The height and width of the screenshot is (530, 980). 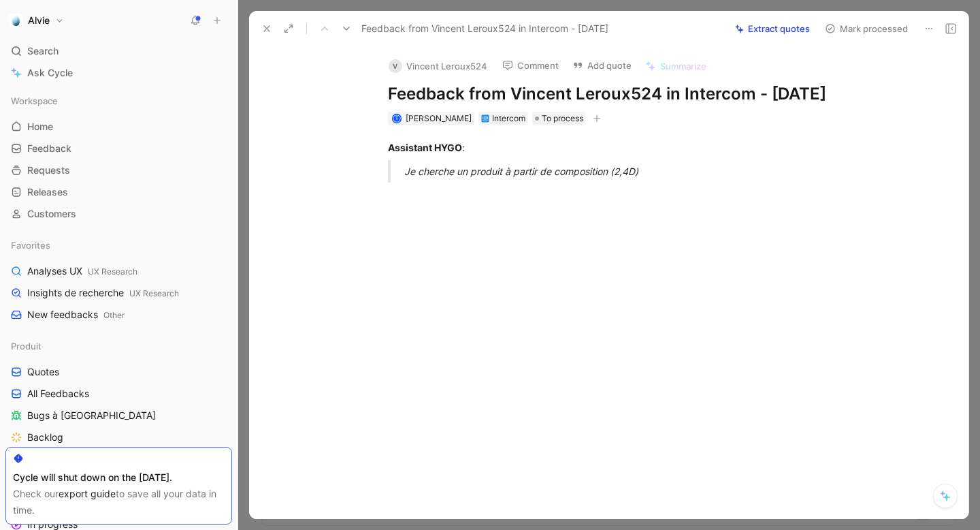 I want to click on span: Search, so click(x=43, y=51).